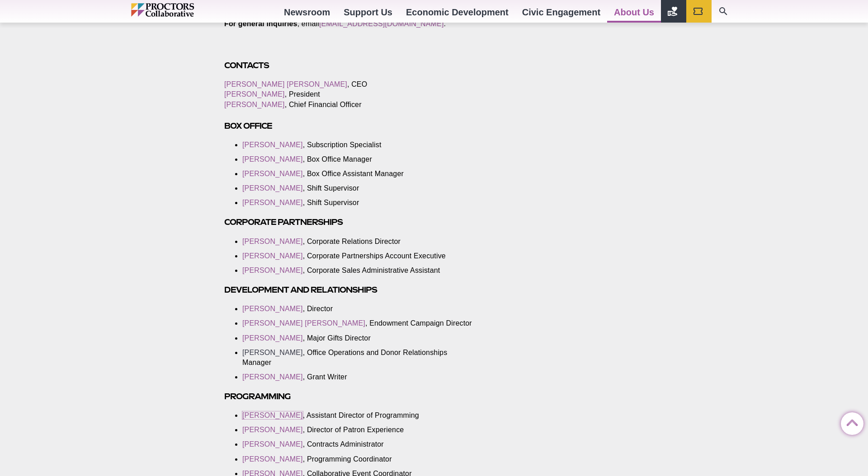  Describe the element at coordinates (357, 125) in the screenshot. I see `h3: Box Office` at that location.